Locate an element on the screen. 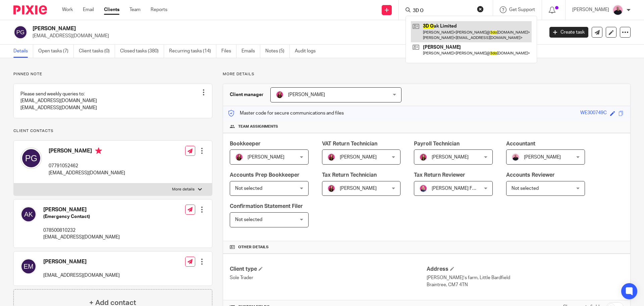 This screenshot has height=306, width=644. a: Client tasks (0) is located at coordinates (97, 51).